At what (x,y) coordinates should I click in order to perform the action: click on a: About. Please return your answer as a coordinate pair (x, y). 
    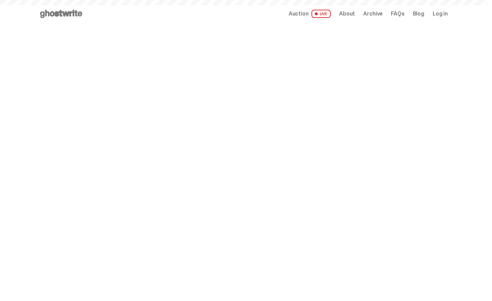
    Looking at the image, I should click on (347, 14).